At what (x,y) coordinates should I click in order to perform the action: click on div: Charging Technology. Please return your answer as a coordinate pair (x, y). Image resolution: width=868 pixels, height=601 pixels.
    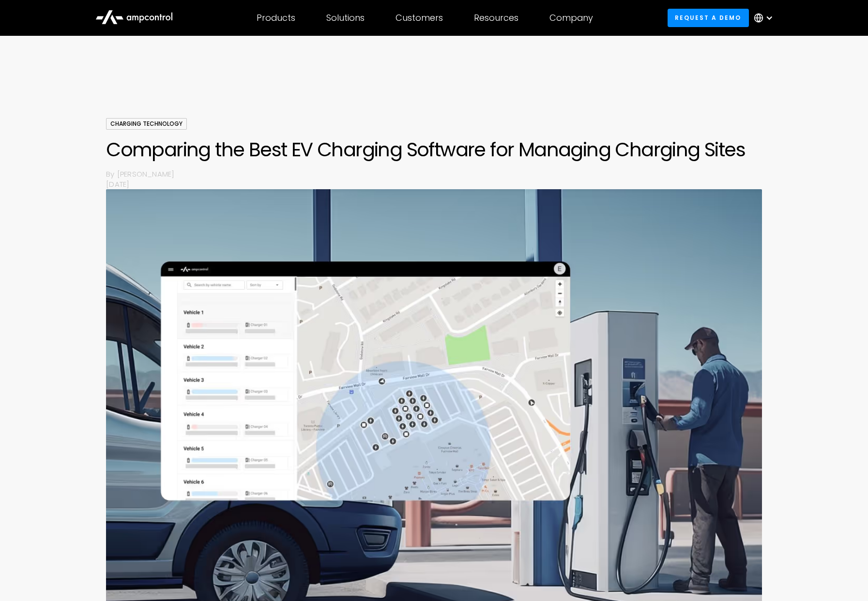
    Looking at the image, I should click on (146, 124).